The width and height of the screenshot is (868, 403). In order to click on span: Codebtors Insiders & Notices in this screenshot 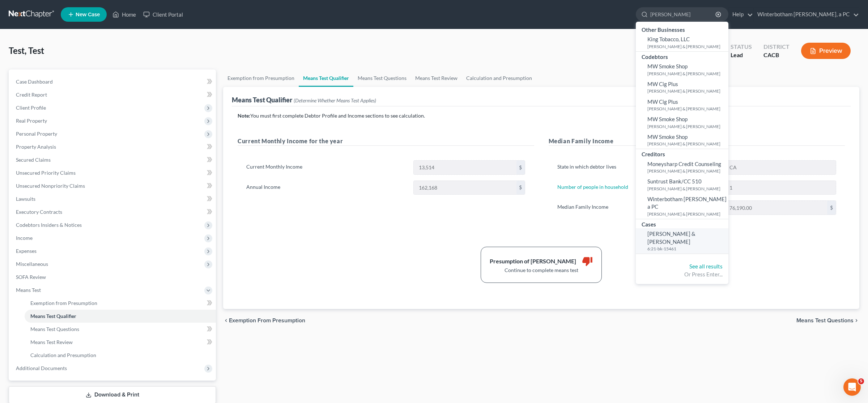, I will do `click(49, 225)`.